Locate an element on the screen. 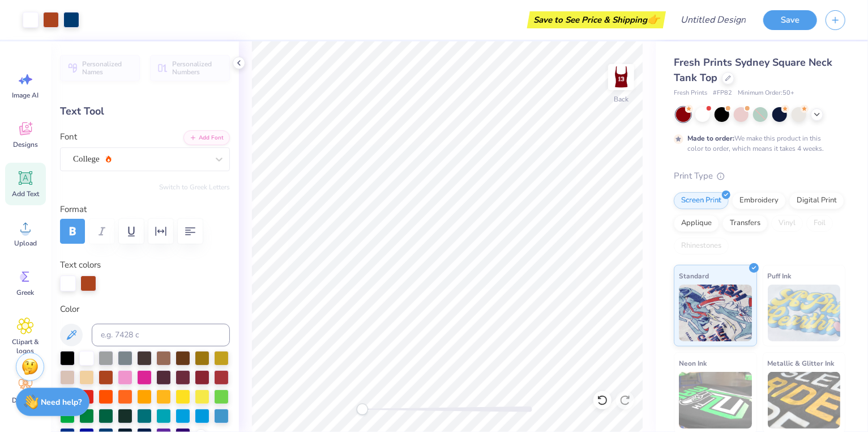  label: Text colors is located at coordinates (81, 264).